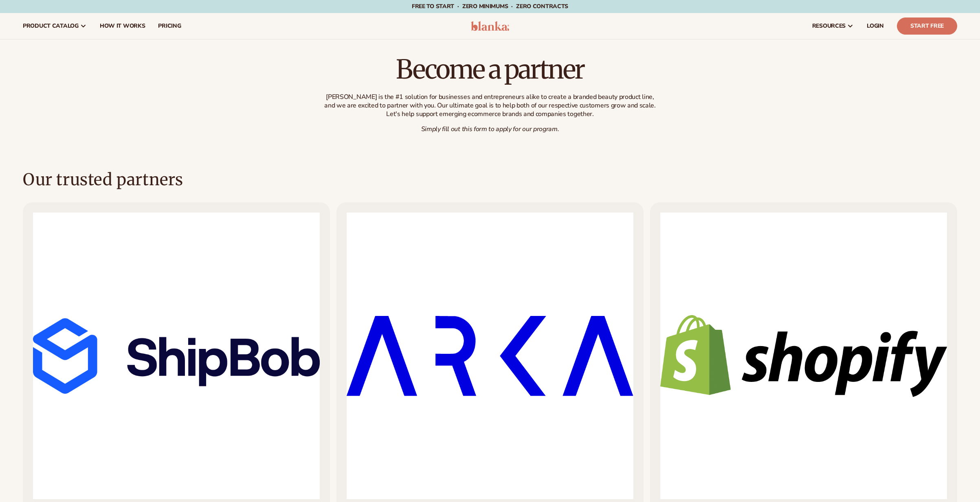  Describe the element at coordinates (123, 26) in the screenshot. I see `span: How It Works` at that location.